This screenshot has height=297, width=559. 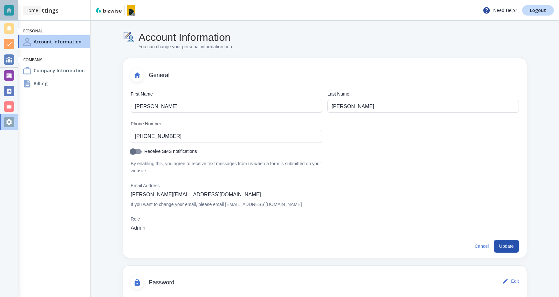 I want to click on h4: Company Information, so click(x=59, y=70).